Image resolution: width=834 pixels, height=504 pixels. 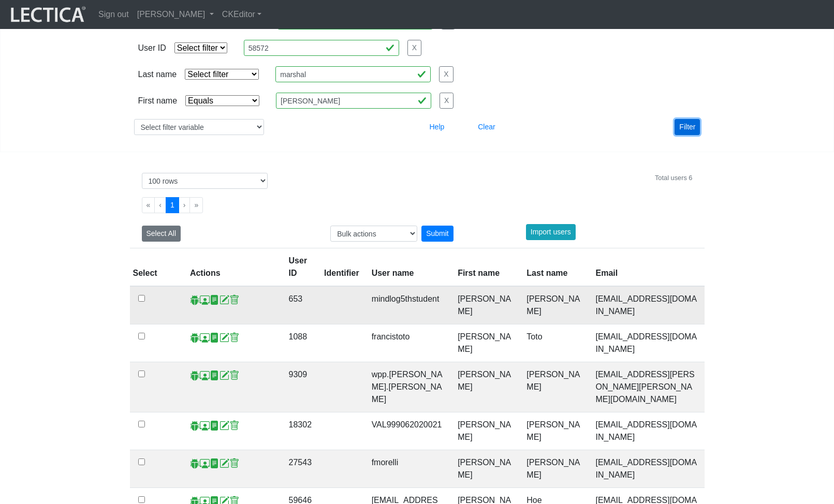 I want to click on img: lecticalive, so click(x=47, y=15).